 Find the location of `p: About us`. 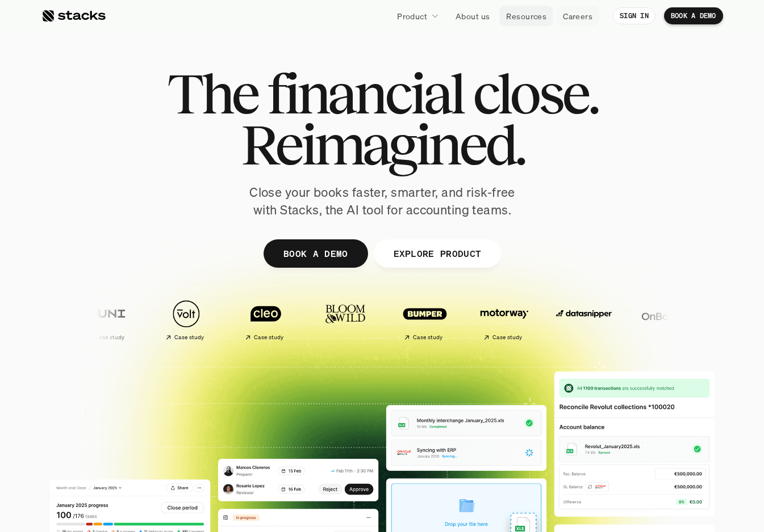

p: About us is located at coordinates (473, 16).